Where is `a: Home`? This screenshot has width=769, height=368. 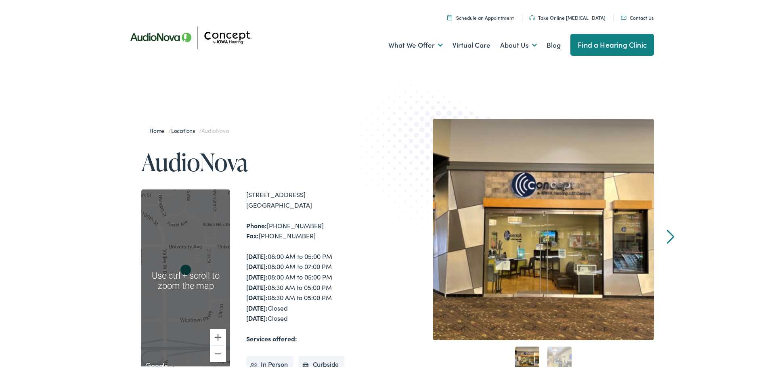 a: Home is located at coordinates (159, 129).